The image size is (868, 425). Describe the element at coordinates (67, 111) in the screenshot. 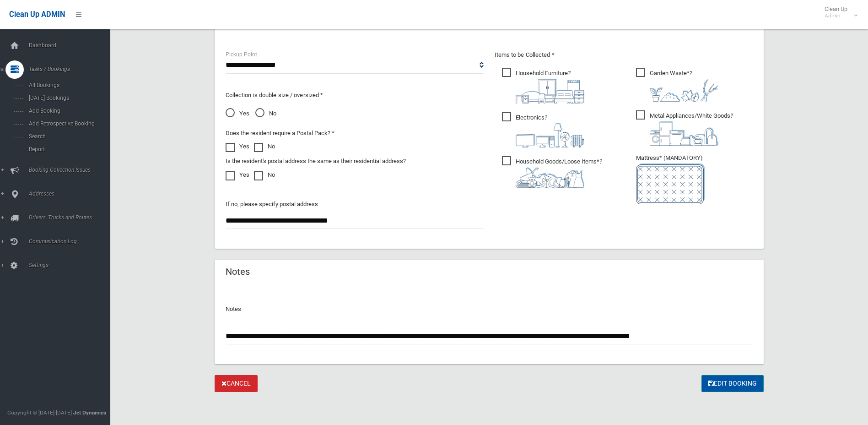

I see `span: Add Booking` at that location.